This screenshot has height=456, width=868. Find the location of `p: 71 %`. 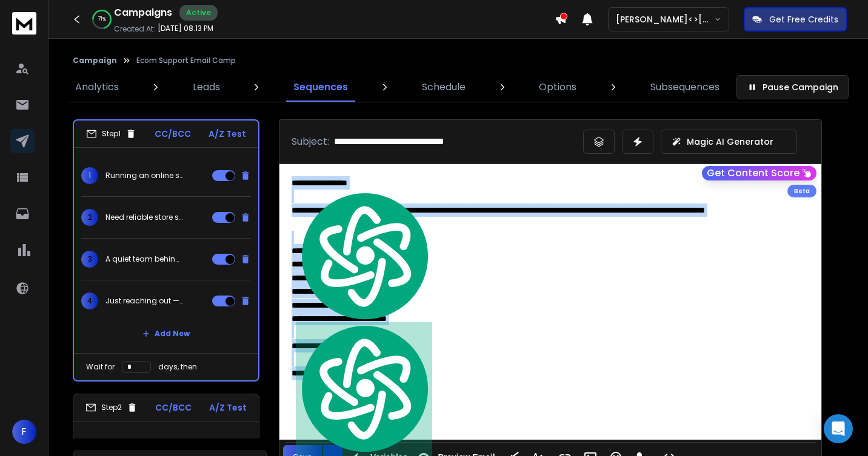

p: 71 % is located at coordinates (102, 19).